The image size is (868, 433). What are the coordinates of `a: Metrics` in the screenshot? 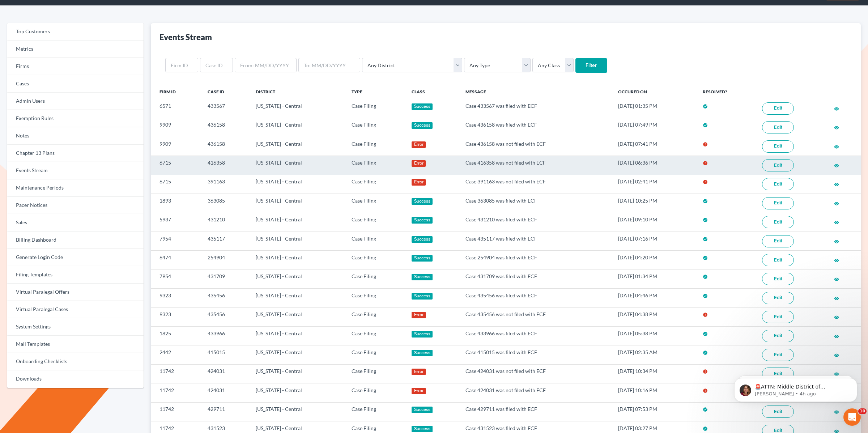 It's located at (75, 49).